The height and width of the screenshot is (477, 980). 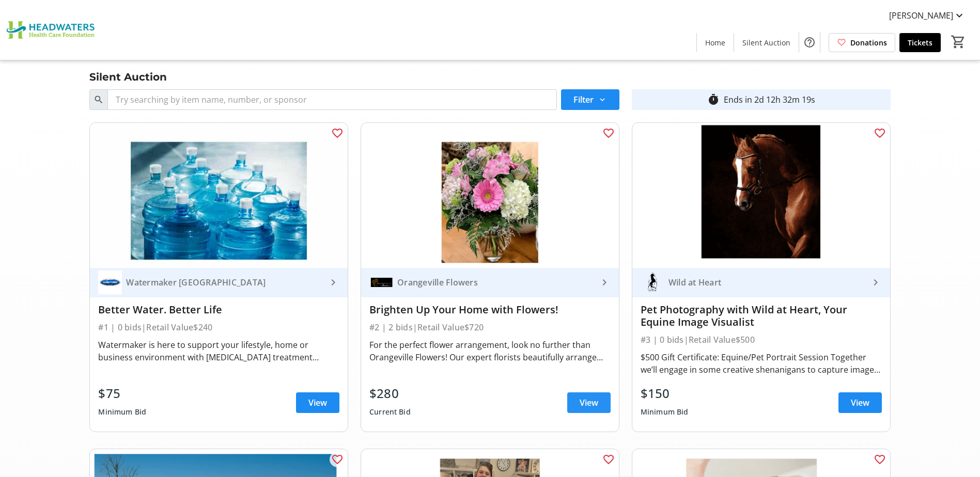 I want to click on div: $500 Gift Certificate: Equine/Pet Portrait Session Together we’ll engage in some creative shenani..., so click(x=761, y=364).